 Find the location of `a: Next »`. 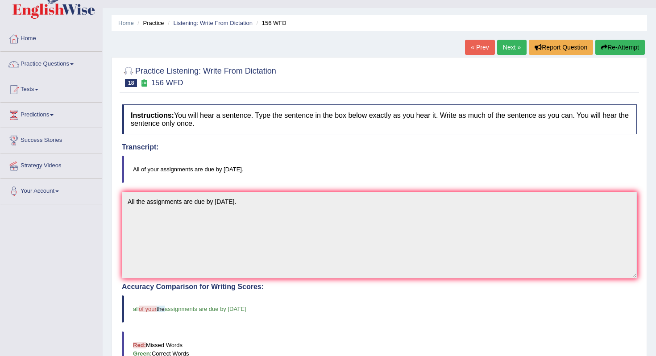

a: Next » is located at coordinates (512, 47).